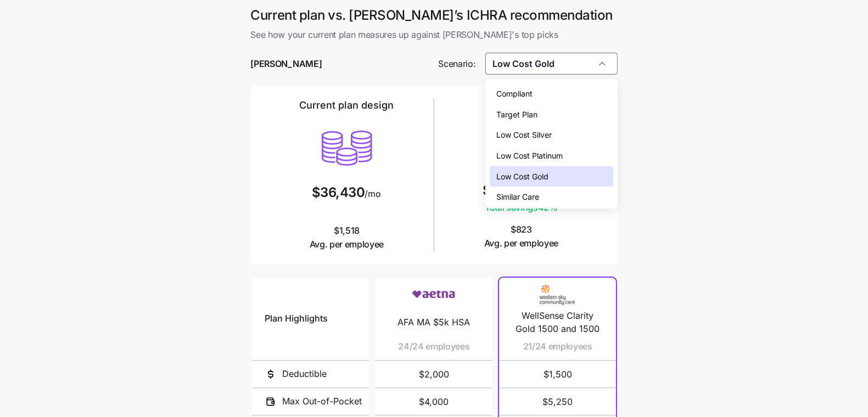  I want to click on span: 21/24 employees, so click(557, 346).